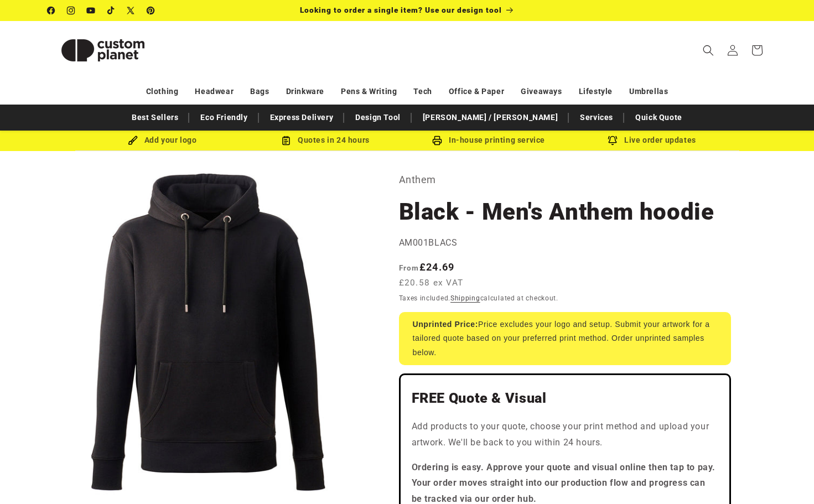  I want to click on a: Lifestyle, so click(596, 91).